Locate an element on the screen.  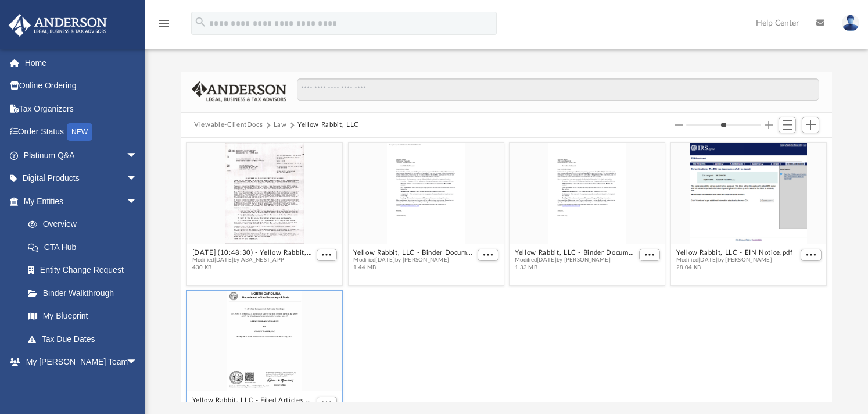
a: Platinum Q&Aarrow_drop_down is located at coordinates (81, 155).